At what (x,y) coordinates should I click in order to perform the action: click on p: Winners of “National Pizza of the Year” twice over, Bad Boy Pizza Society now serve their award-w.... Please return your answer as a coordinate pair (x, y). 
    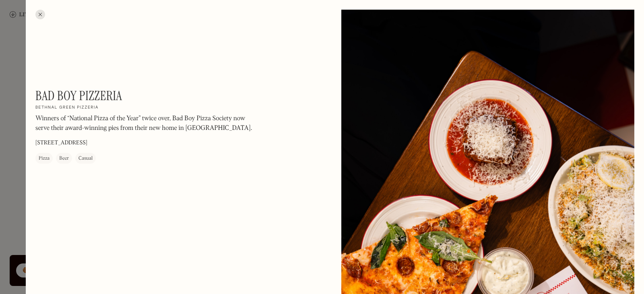
    Looking at the image, I should click on (144, 124).